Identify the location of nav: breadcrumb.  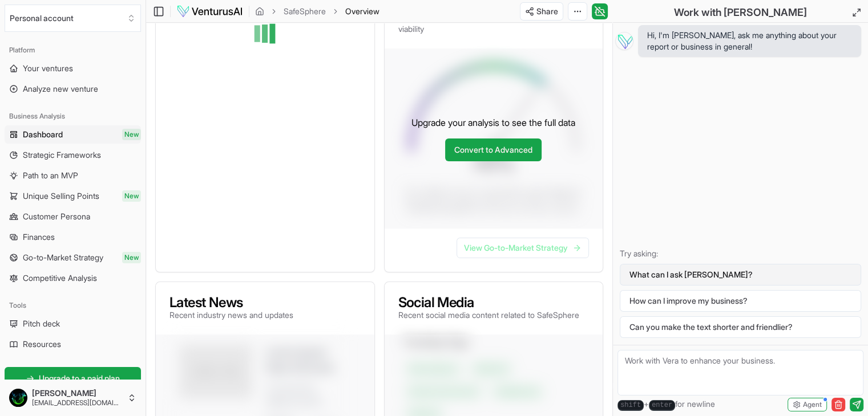
(317, 12).